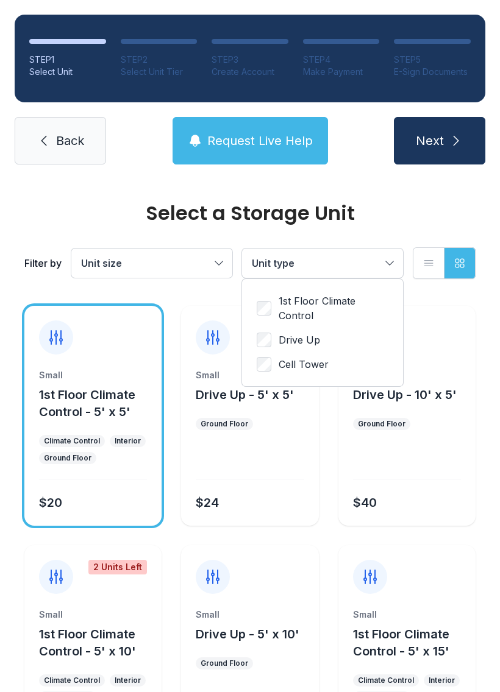 This screenshot has width=500, height=692. Describe the element at coordinates (244, 395) in the screenshot. I see `span: Drive Up - 5' x 5'` at that location.